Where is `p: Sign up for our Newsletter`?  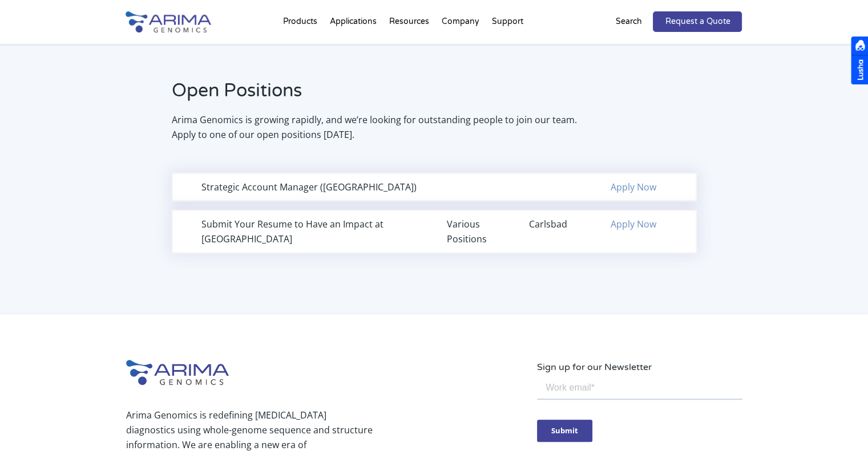
p: Sign up for our Newsletter is located at coordinates (639, 367).